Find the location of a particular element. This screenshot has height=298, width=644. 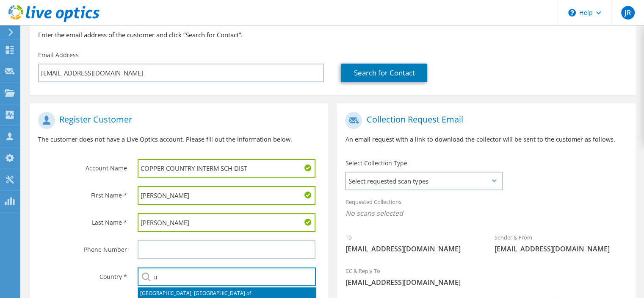

label: Email Address is located at coordinates (58, 55).